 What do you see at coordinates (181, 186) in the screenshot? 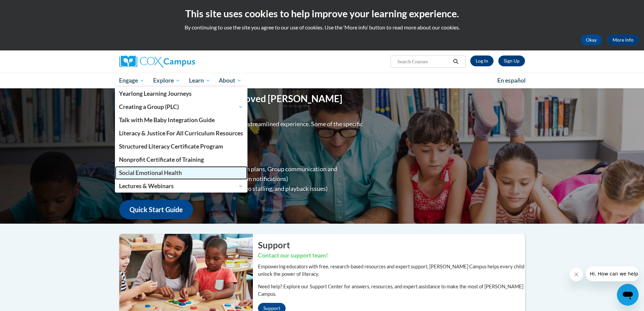
I see `span: Lectures & Webinars` at bounding box center [181, 186].